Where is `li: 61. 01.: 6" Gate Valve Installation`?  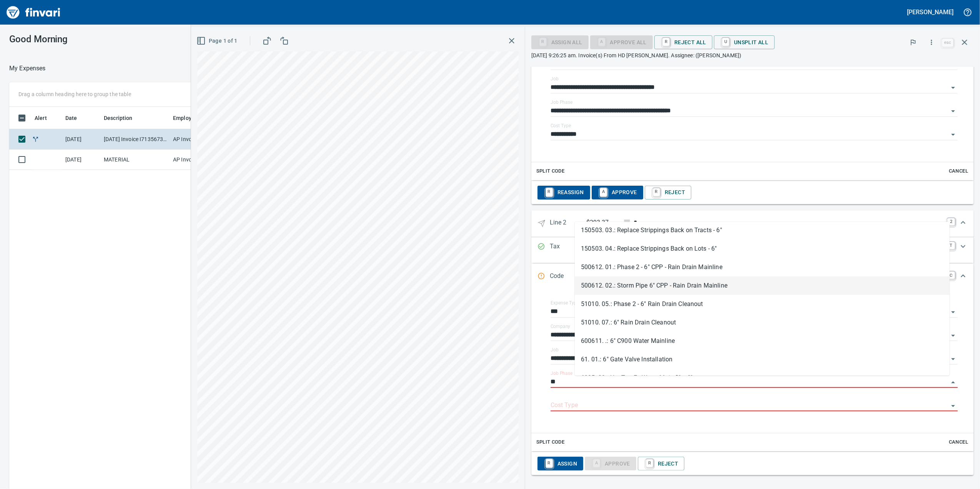 li: 61. 01.: 6" Gate Valve Installation is located at coordinates (762, 359).